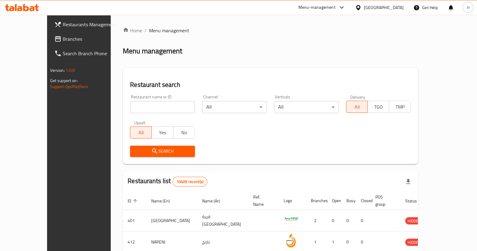 The width and height of the screenshot is (477, 251). Describe the element at coordinates (316, 220) in the screenshot. I see `td: 2` at that location.